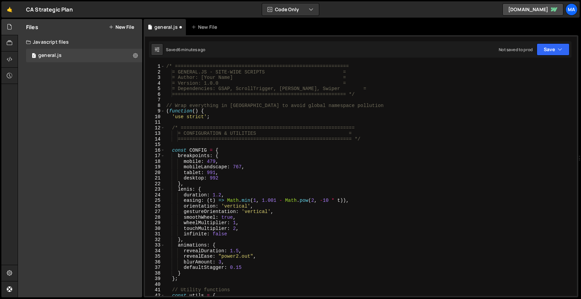 The image size is (581, 299). Describe the element at coordinates (155, 83) in the screenshot. I see `div: 4` at that location.